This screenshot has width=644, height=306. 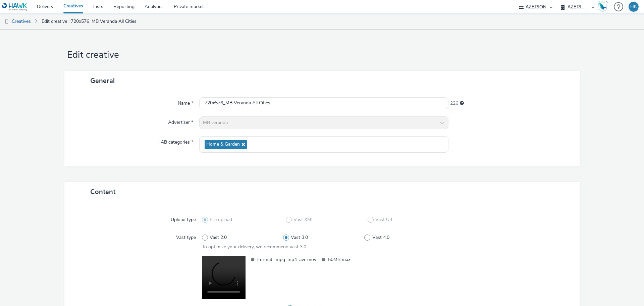 What do you see at coordinates (221, 220) in the screenshot?
I see `span: File upload` at bounding box center [221, 220].